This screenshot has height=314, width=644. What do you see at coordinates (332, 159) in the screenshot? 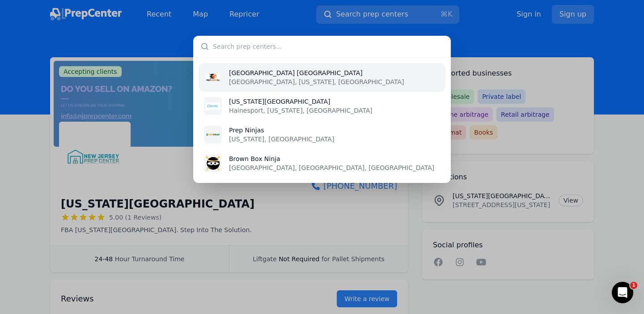
I see `p: Brown Box Ninja` at bounding box center [332, 159].